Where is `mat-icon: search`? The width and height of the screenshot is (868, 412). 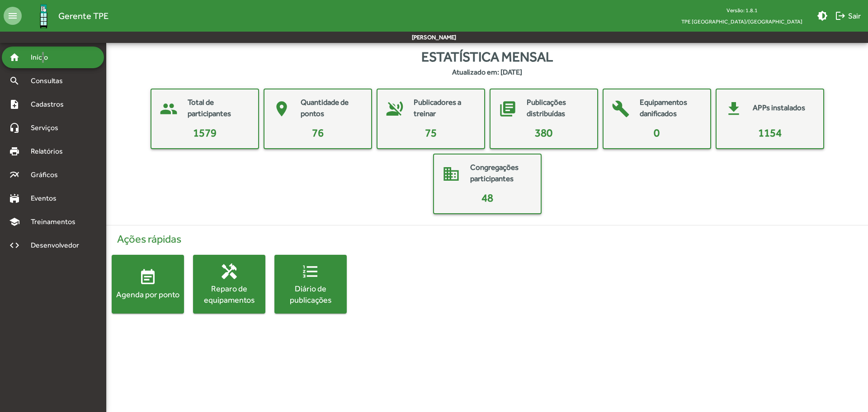
mat-icon: search is located at coordinates (14, 81).